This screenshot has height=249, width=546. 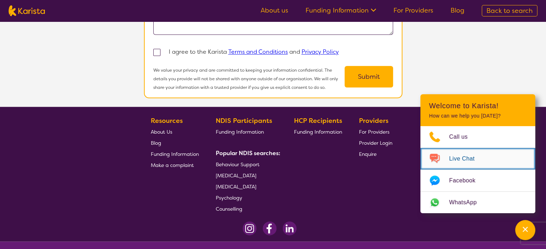 I want to click on b: Popular NDIS searches:, so click(x=248, y=153).